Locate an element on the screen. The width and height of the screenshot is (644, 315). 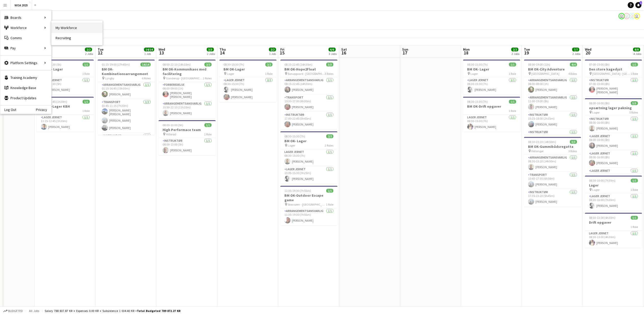
app-card-role: Instruktør1/115:25-18:00 (2h35m) is located at coordinates (553, 139).